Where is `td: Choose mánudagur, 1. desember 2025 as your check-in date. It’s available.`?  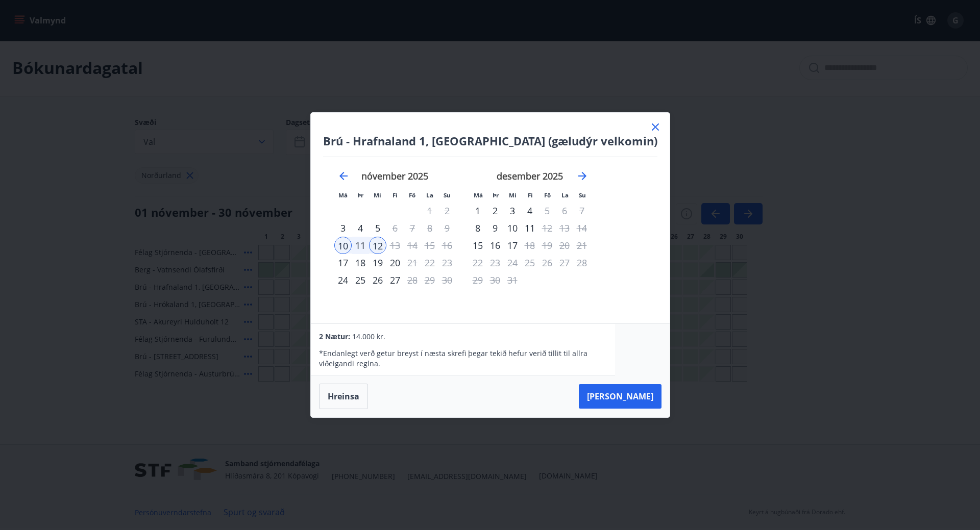
td: Choose mánudagur, 1. desember 2025 as your check-in date. It’s available. is located at coordinates (478, 211).